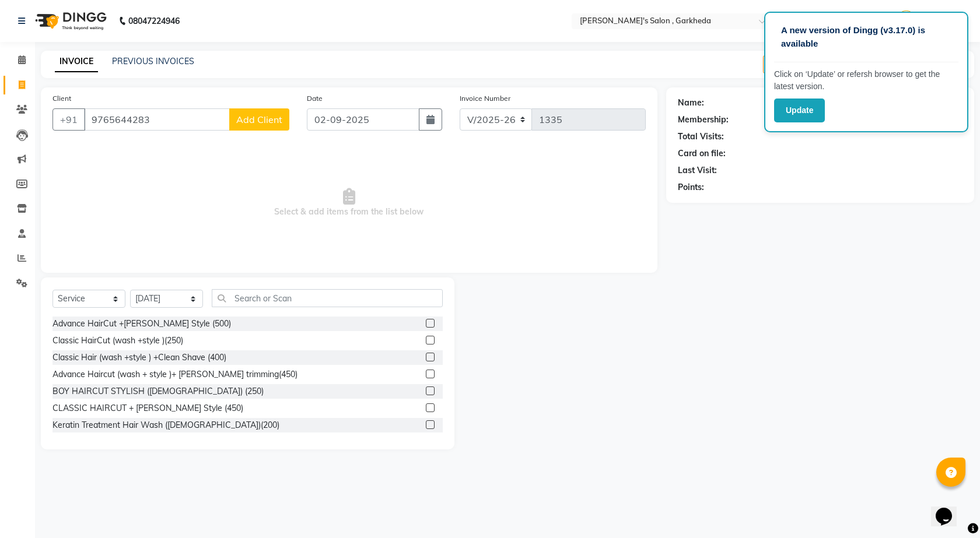  I want to click on img: manager, so click(906, 20).